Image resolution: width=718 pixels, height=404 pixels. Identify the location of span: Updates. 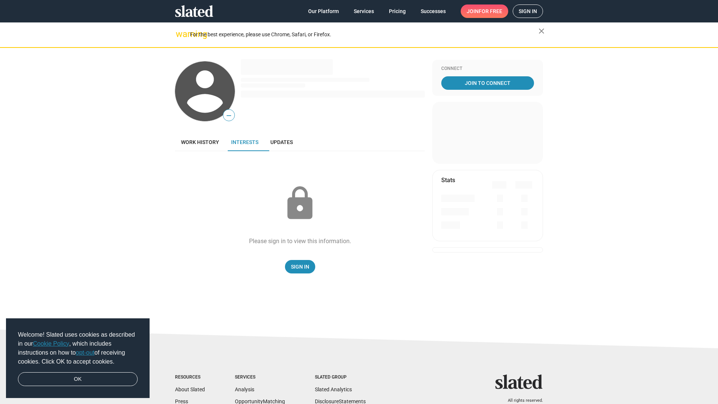
(281, 142).